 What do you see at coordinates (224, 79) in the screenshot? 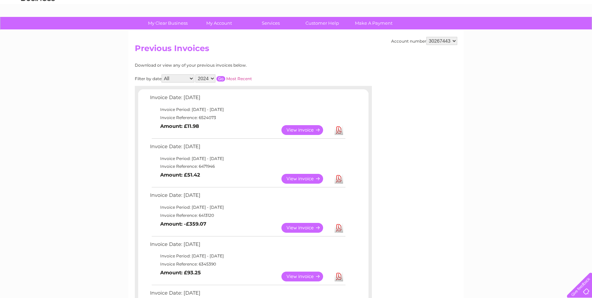
I see `div: Filter by date` at bounding box center [224, 79].